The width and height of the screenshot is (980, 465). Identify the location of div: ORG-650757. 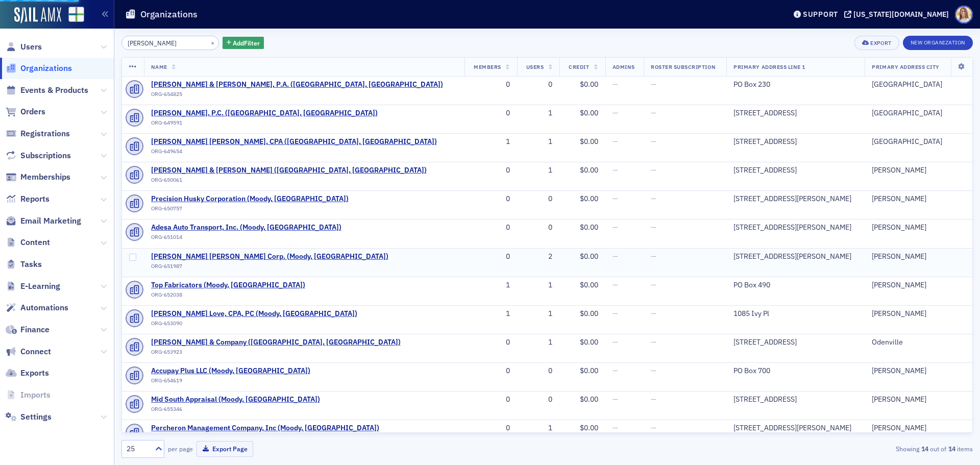
(249, 211).